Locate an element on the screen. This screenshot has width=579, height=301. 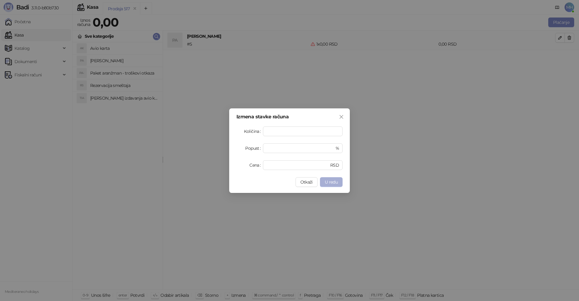
div: Izmena stavke računa is located at coordinates (289, 117).